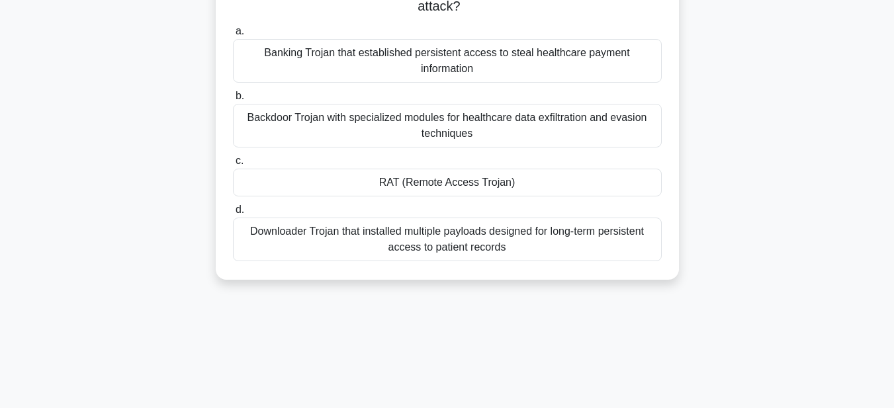 The width and height of the screenshot is (894, 408). What do you see at coordinates (240, 160) in the screenshot?
I see `span: c.` at bounding box center [240, 160].